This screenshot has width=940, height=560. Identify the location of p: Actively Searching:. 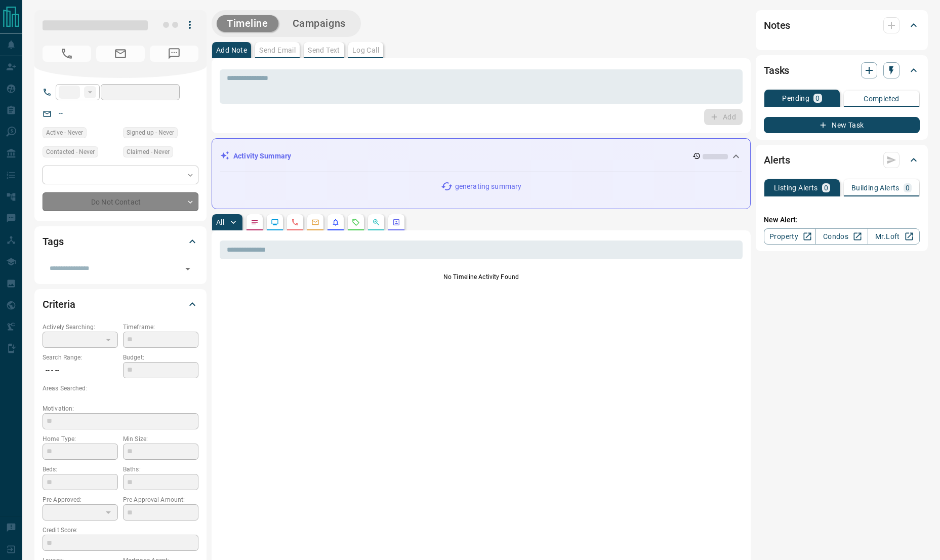
(80, 327).